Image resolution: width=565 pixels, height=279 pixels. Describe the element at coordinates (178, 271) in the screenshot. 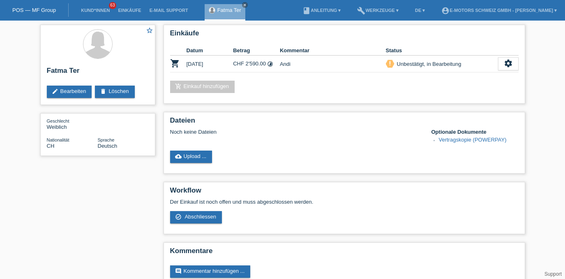

I see `i: comment` at that location.